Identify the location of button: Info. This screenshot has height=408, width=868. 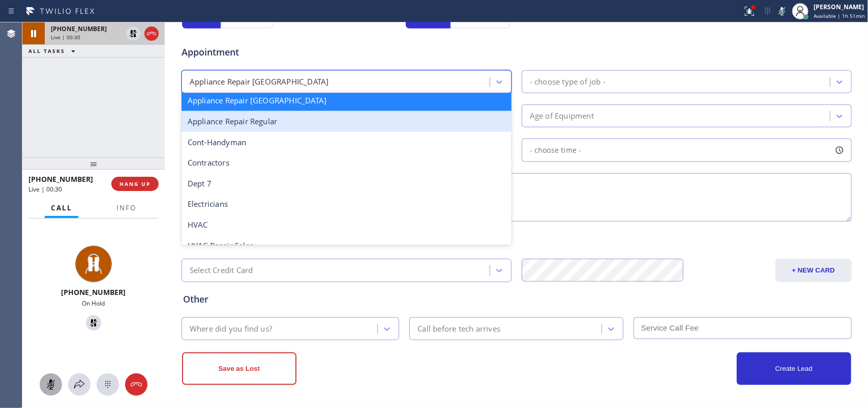
(126, 208).